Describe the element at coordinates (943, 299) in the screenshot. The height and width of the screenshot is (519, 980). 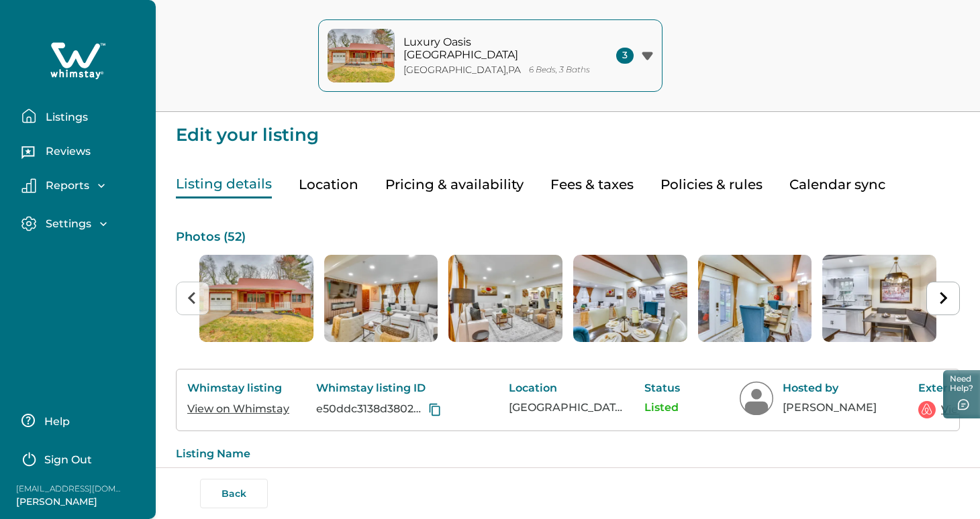
I see `button: Next slide` at that location.